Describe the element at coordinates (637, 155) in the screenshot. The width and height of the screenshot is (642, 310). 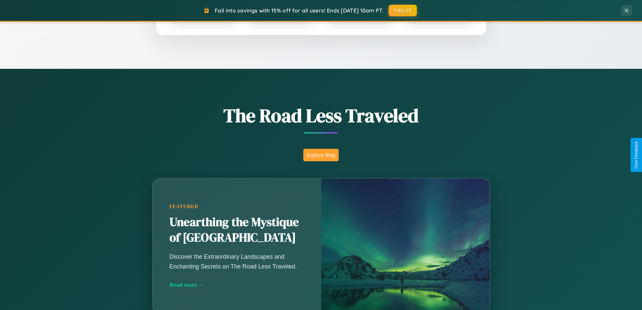
I see `div: Give Feedback` at that location.